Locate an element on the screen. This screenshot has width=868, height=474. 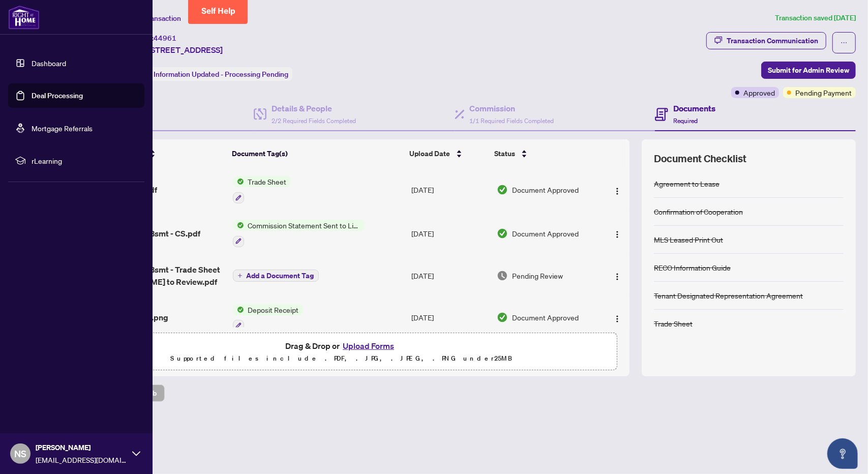
span: Trade Sheet is located at coordinates (268, 182).